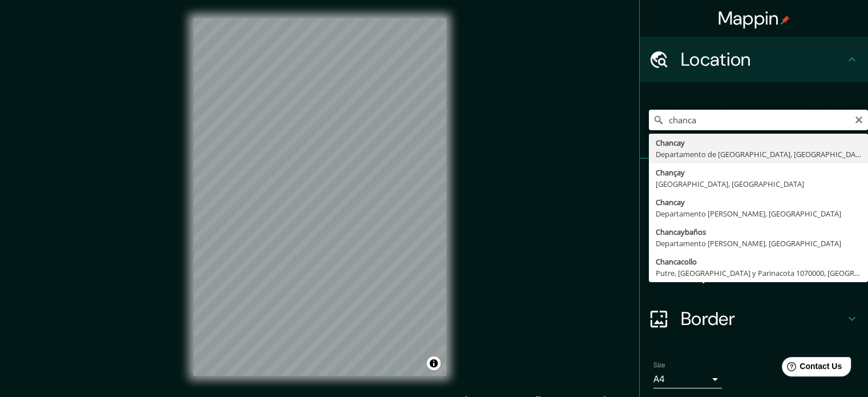 The height and width of the screenshot is (397, 868). Describe the element at coordinates (758, 232) in the screenshot. I see `div: Chancaybaños` at that location.